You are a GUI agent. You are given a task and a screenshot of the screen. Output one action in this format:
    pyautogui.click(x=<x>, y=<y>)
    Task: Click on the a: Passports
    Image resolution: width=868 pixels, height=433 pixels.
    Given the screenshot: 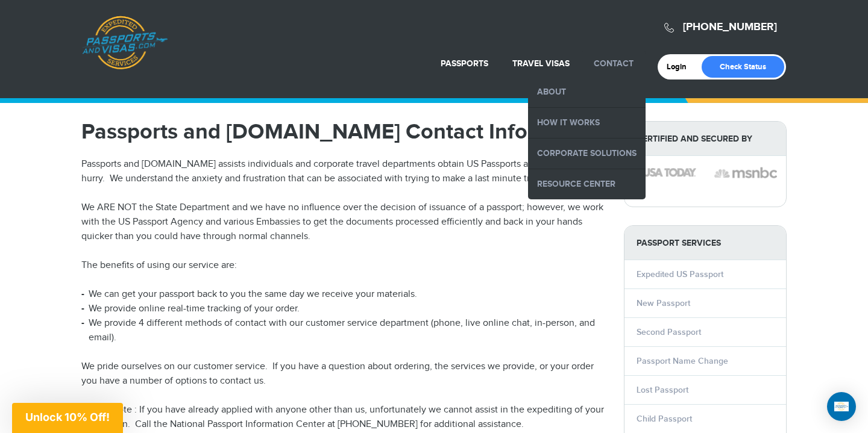 What is the action you would take?
    pyautogui.click(x=464, y=63)
    